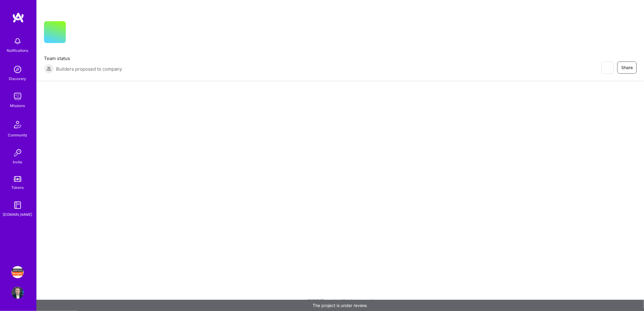 Image resolution: width=644 pixels, height=311 pixels. I want to click on img: Simpson Strong-Tie: Full-stack engineering team for Platform, so click(18, 272).